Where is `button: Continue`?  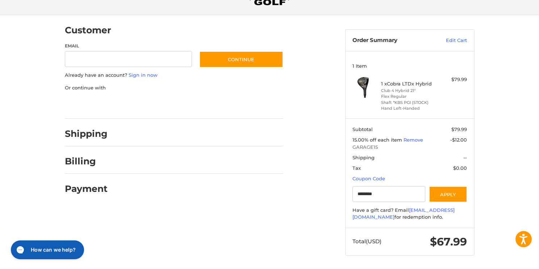 button: Continue is located at coordinates (241, 59).